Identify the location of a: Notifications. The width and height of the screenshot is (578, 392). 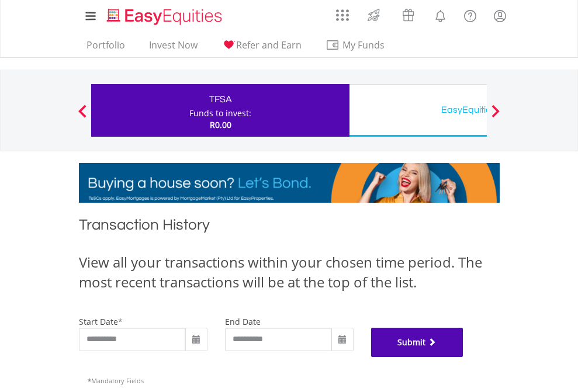
(440, 15).